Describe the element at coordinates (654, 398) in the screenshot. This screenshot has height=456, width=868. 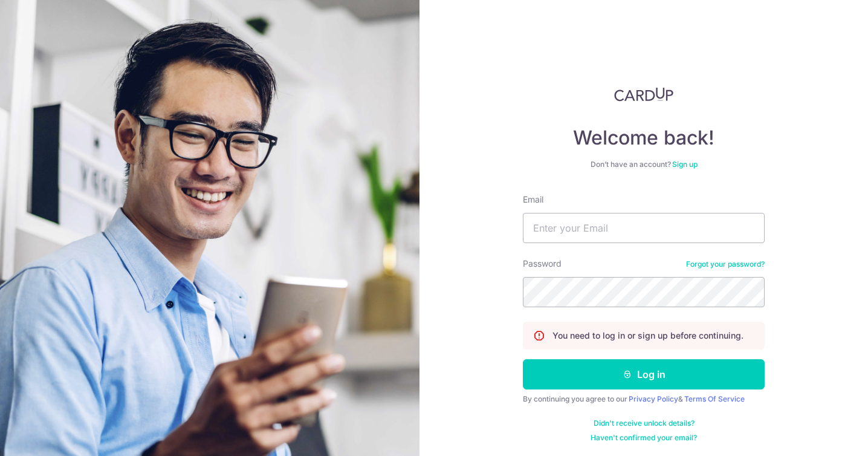
I see `a: Privacy Policy` at that location.